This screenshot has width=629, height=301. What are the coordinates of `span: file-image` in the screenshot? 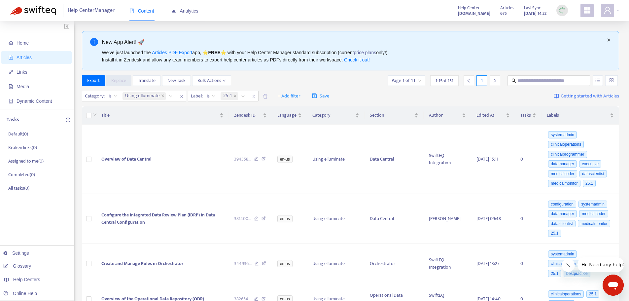 It's located at (11, 86).